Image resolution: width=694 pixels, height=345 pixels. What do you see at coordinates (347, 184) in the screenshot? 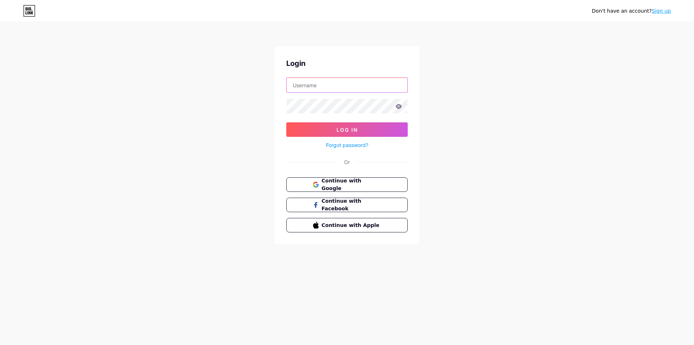
I see `button: Continue with Google` at bounding box center [347, 184].